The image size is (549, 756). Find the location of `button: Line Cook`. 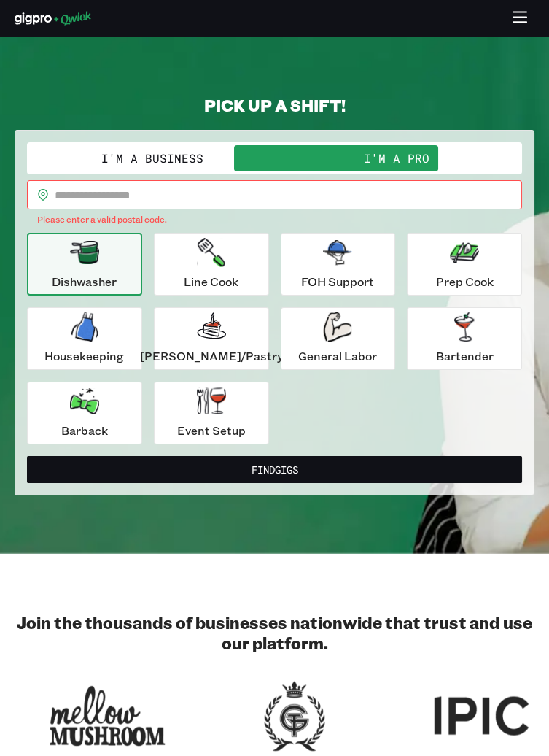

button: Line Cook is located at coordinates (212, 264).